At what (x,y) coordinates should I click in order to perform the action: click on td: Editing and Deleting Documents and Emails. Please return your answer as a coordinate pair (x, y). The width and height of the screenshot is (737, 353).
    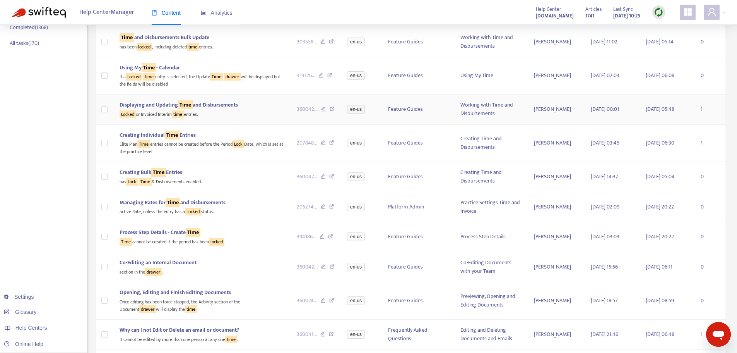
    Looking at the image, I should click on (491, 334).